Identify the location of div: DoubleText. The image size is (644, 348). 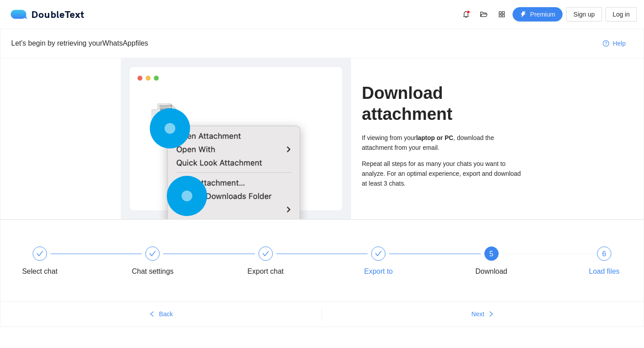
(48, 14).